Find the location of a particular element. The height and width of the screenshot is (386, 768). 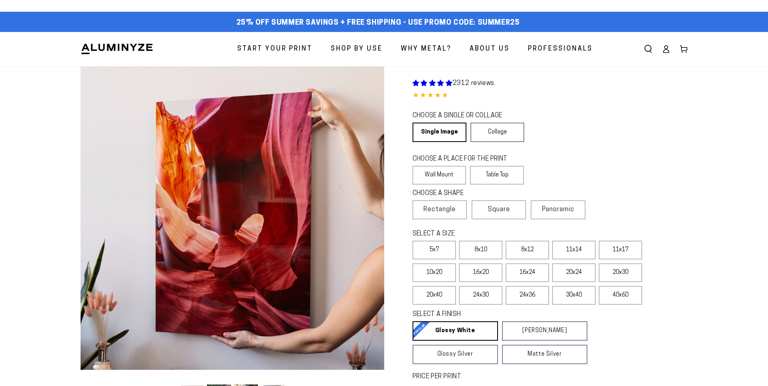

span: Shop By Use is located at coordinates (357, 49).